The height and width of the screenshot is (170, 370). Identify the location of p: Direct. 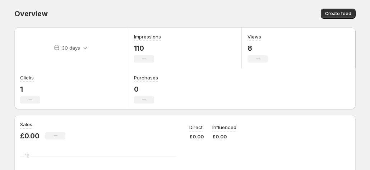
(196, 127).